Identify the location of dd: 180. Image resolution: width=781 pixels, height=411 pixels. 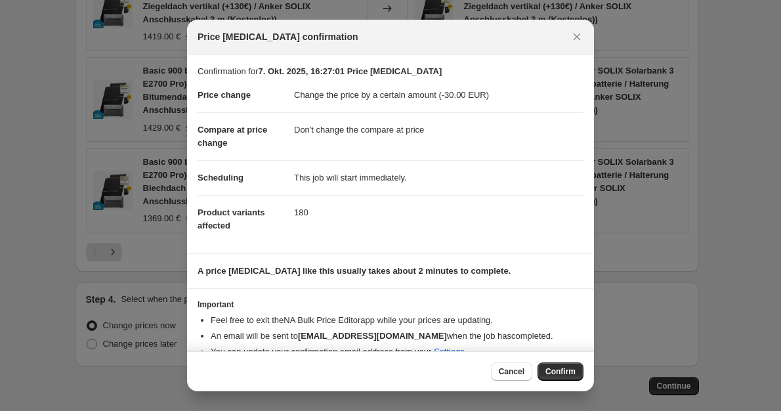
(439, 212).